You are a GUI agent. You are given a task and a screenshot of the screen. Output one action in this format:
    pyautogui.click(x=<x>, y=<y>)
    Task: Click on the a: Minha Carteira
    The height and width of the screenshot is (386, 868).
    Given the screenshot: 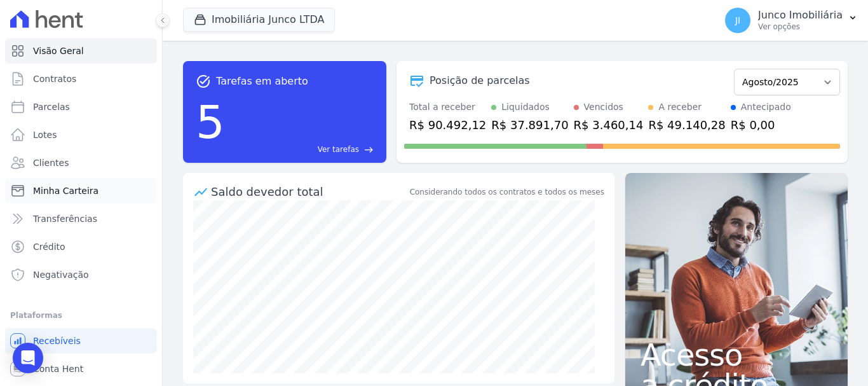 What is the action you would take?
    pyautogui.click(x=80, y=191)
    